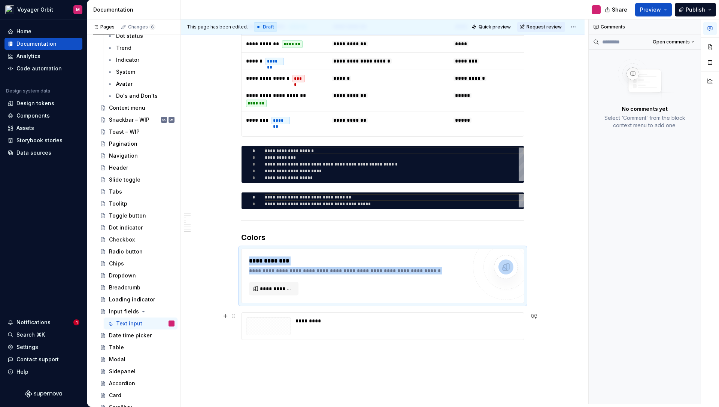 The image size is (719, 407). I want to click on a: Tabs, so click(137, 192).